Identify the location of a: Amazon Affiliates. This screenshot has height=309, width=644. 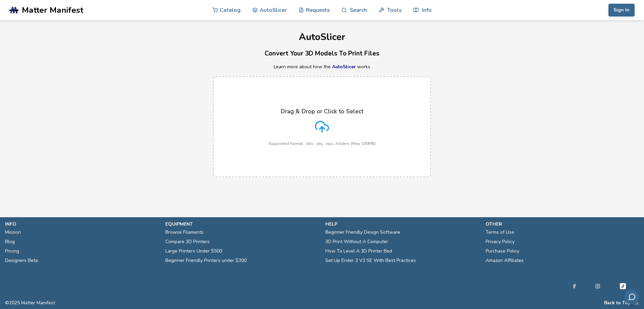
(505, 260).